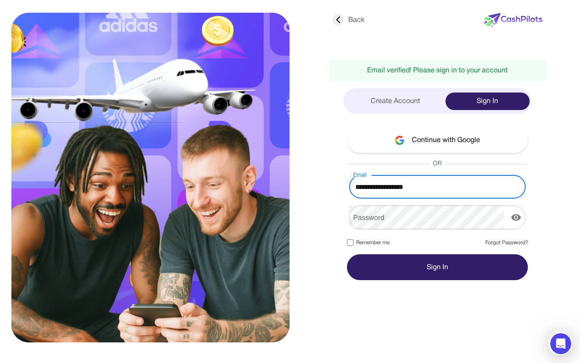  Describe the element at coordinates (437, 71) in the screenshot. I see `div: Email verified! Please sign in to your account` at that location.